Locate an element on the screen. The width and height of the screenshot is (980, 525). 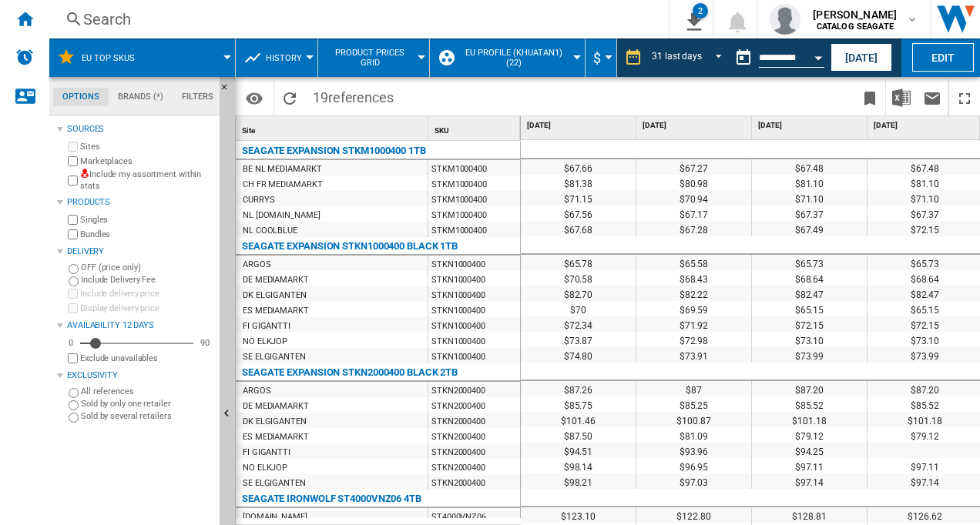
span: EU TOP SKUs is located at coordinates (108, 58).